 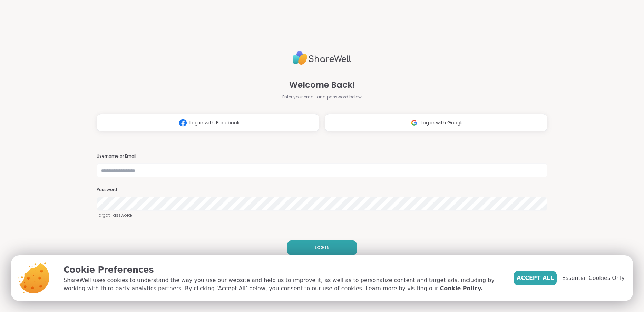 I want to click on a: Forgot Password?, so click(x=322, y=215).